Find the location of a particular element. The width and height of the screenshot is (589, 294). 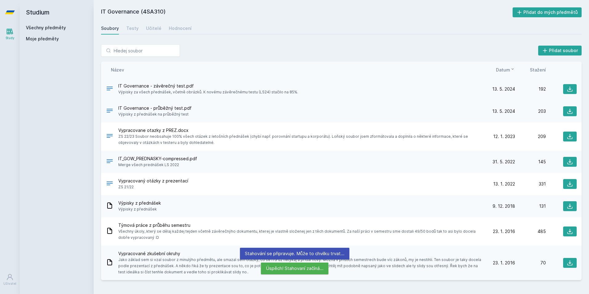

span: ZS 22/23 Soubor neobsahuje 100% všech otázek z letošních přednášek (chybí např. porovnání startup... is located at coordinates (300, 140).